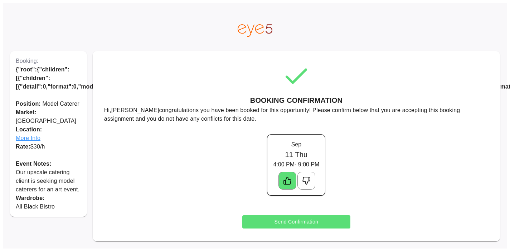 Image resolution: width=510 pixels, height=251 pixels. What do you see at coordinates (296, 155) in the screenshot?
I see `h6: 11 Thu` at bounding box center [296, 155].